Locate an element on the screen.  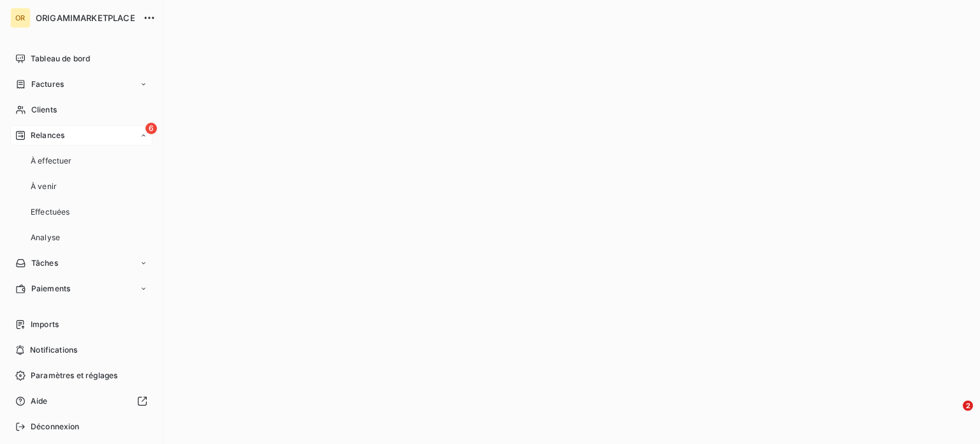
span: ORIGAMIMARKETPLACE is located at coordinates (85, 18).